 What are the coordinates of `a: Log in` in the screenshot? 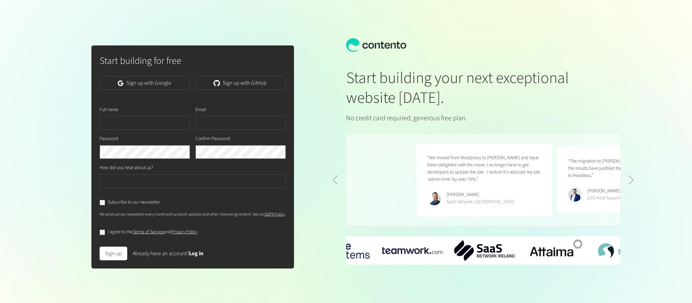 It's located at (196, 253).